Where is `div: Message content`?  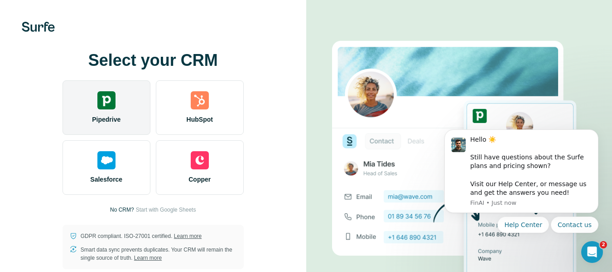
div: Message content is located at coordinates (100, 48).